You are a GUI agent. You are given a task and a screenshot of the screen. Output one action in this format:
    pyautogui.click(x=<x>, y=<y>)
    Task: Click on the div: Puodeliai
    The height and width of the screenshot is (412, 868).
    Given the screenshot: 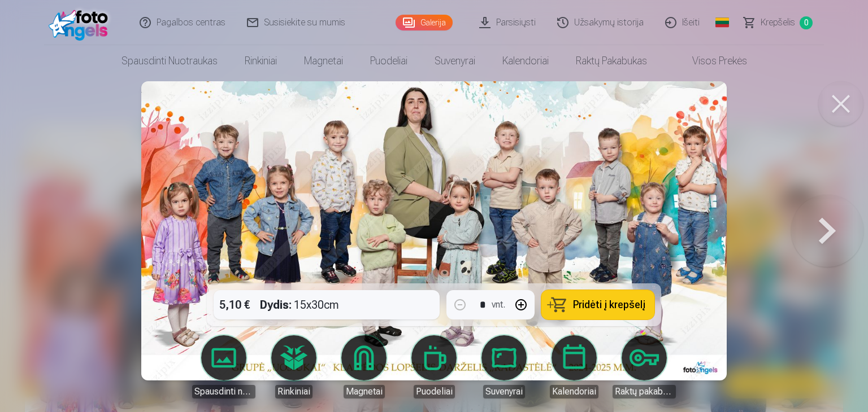 What is the action you would take?
    pyautogui.click(x=434, y=392)
    